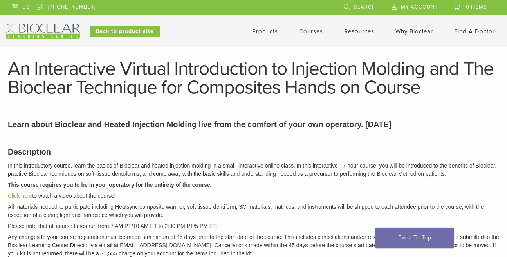 The height and width of the screenshot is (257, 507). Describe the element at coordinates (311, 31) in the screenshot. I see `a: Courses` at that location.